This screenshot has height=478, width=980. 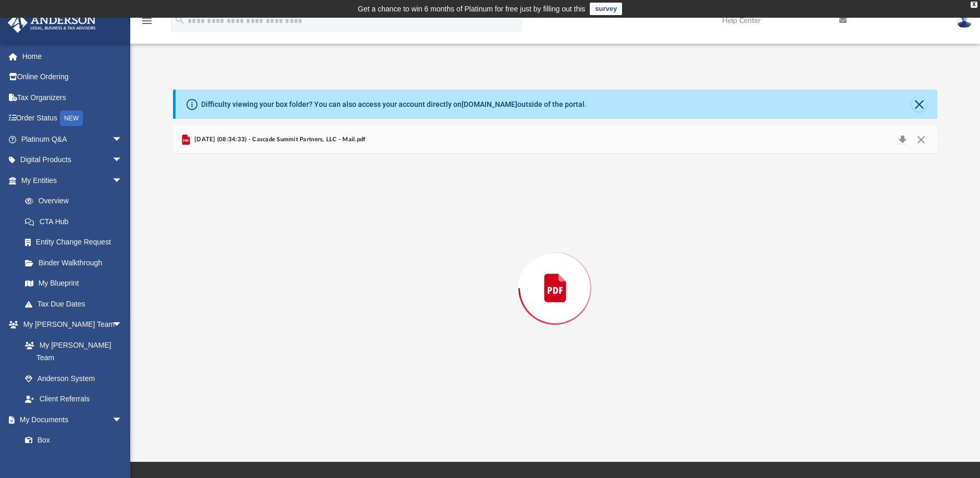 What do you see at coordinates (74, 283) in the screenshot?
I see `a: My Blueprint` at bounding box center [74, 283].